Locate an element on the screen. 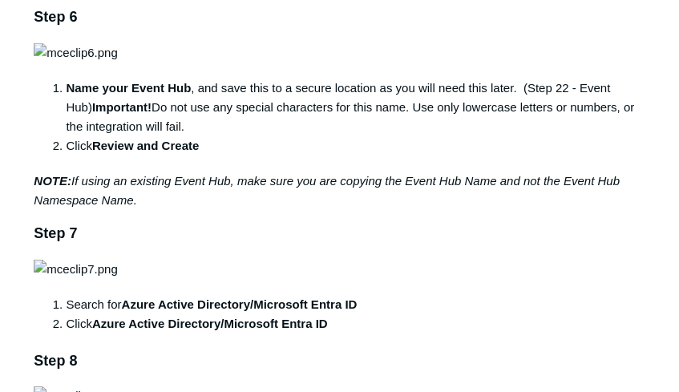  strong: NOTE: is located at coordinates (52, 180).